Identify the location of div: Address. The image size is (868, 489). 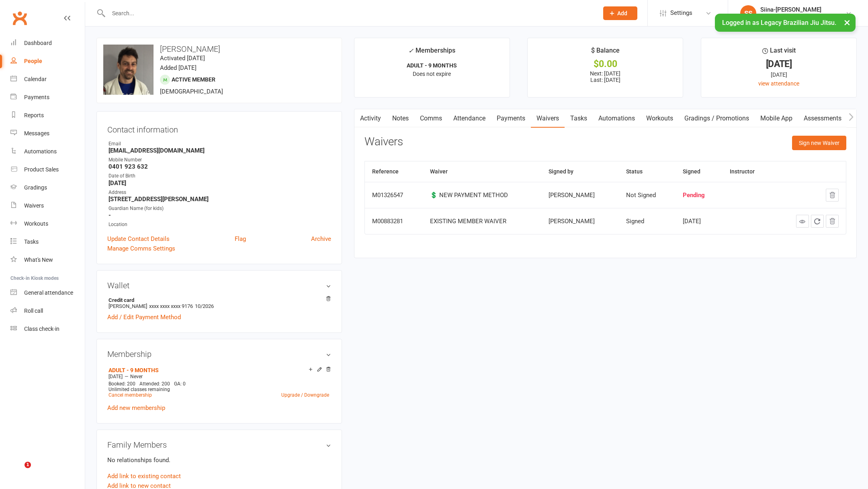
(219, 192).